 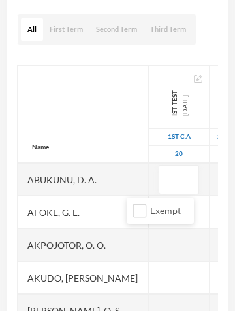 I want to click on button: All, so click(x=32, y=29).